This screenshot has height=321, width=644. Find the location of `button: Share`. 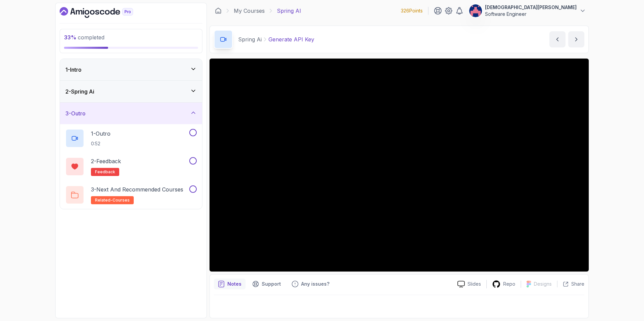

button: Share is located at coordinates (571, 284).